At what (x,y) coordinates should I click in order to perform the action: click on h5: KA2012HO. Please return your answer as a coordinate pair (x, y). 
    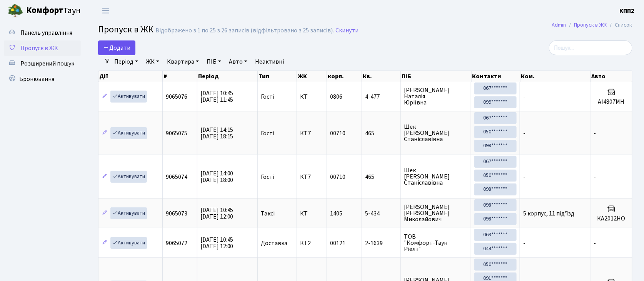
    Looking at the image, I should click on (611, 219).